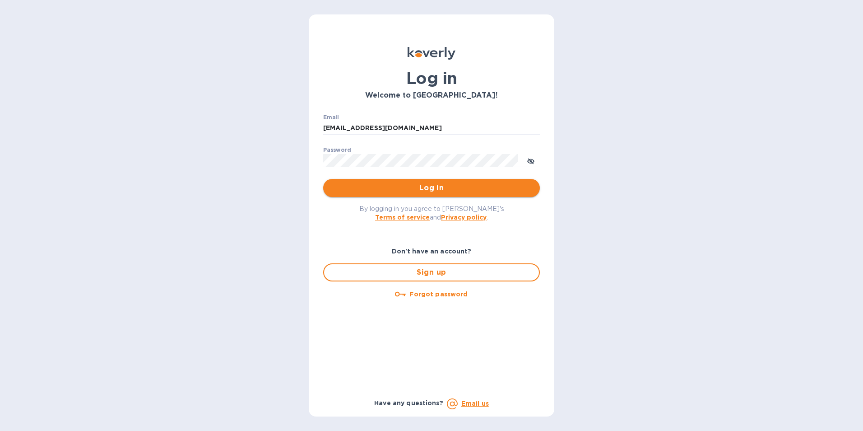  I want to click on button: Log in, so click(431, 188).